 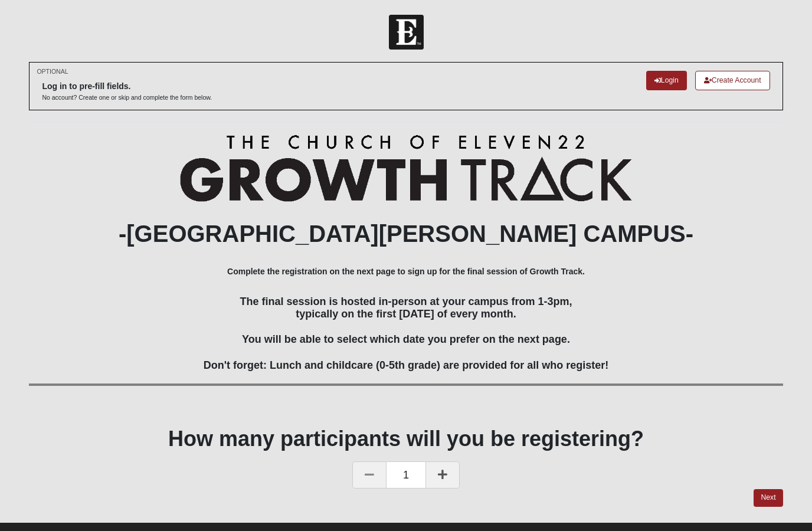 What do you see at coordinates (406, 167) in the screenshot?
I see `img: Growth Track Logo` at bounding box center [406, 167].